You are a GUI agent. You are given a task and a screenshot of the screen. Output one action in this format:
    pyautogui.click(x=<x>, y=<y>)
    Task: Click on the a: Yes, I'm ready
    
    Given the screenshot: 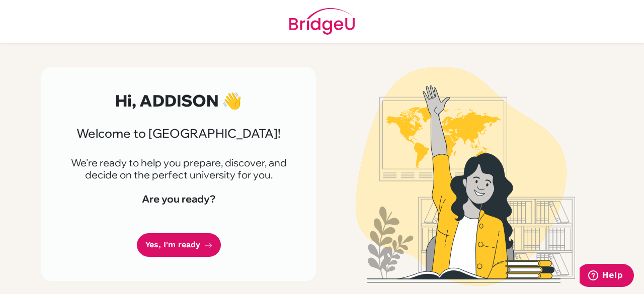 What is the action you would take?
    pyautogui.click(x=179, y=245)
    